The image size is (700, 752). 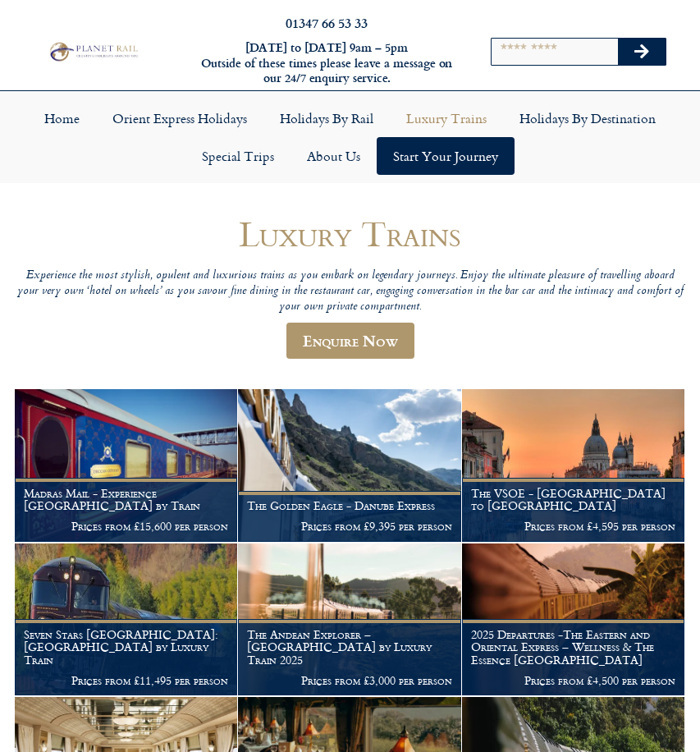 What do you see at coordinates (93, 52) in the screenshot?
I see `img: Planet Rail Train Holidays Logo` at bounding box center [93, 52].